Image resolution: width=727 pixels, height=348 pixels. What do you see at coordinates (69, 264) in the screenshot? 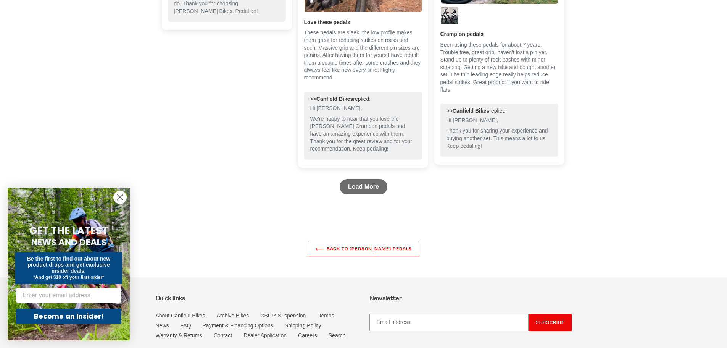
I see `span: Be the first to find out about new product drops and get exclusive insider deals.` at bounding box center [69, 264].